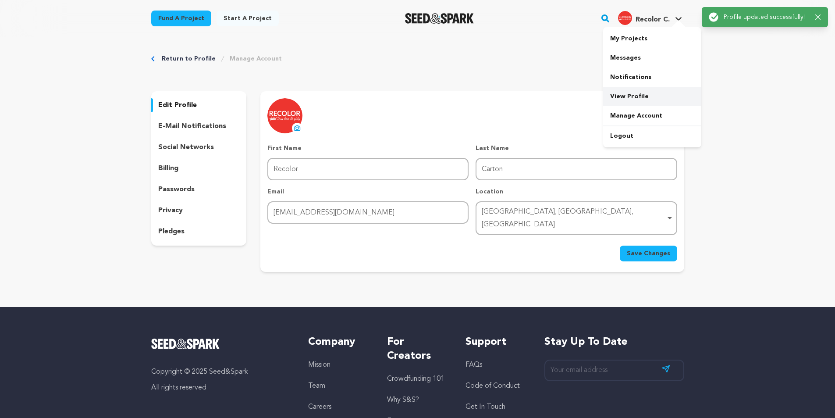  I want to click on a: FAQs, so click(474, 365).